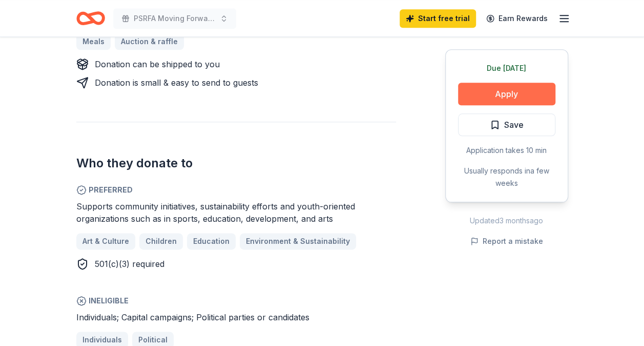 This screenshot has width=644, height=346. Describe the element at coordinates (507, 177) in the screenshot. I see `div: Usually responds in a few weeks` at that location.